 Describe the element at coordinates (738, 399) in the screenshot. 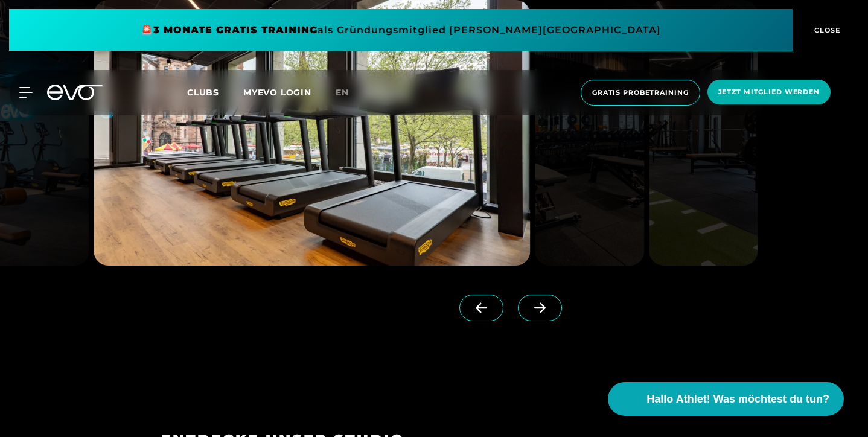

I see `span: Hallo Athlet! Was möchtest du tun?` at that location.